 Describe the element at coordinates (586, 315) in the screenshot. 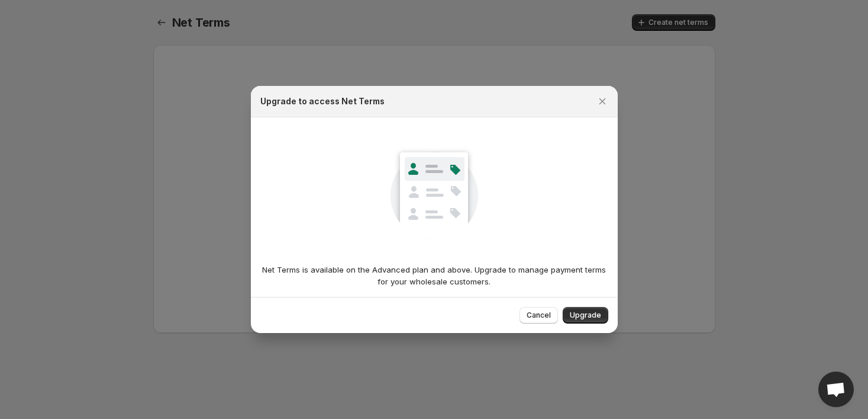

I see `button: Upgrade` at that location.